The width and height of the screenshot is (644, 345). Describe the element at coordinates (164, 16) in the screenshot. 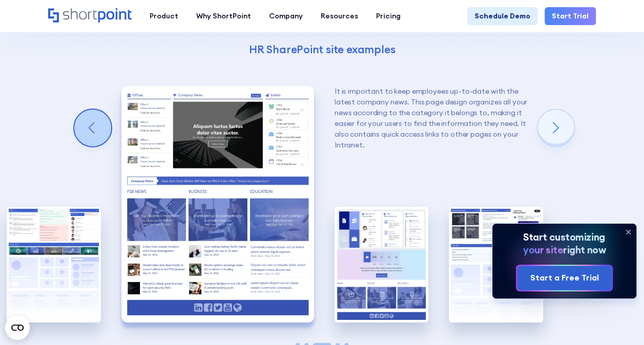

I see `a: Product` at that location.